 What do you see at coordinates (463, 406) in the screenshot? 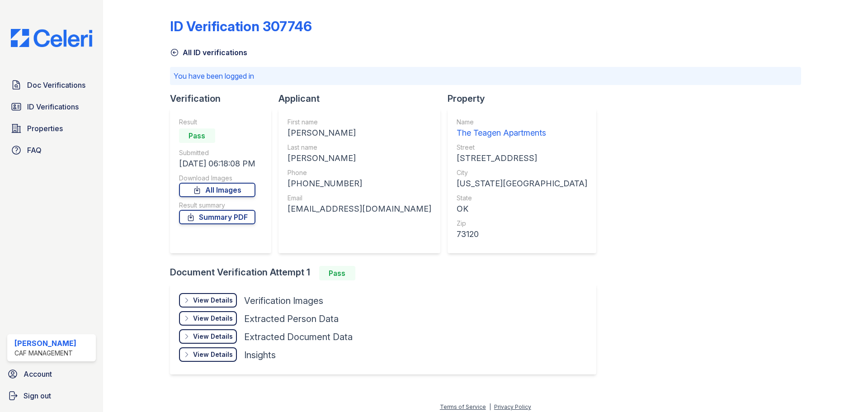
I see `a: Terms of Service` at bounding box center [463, 406].